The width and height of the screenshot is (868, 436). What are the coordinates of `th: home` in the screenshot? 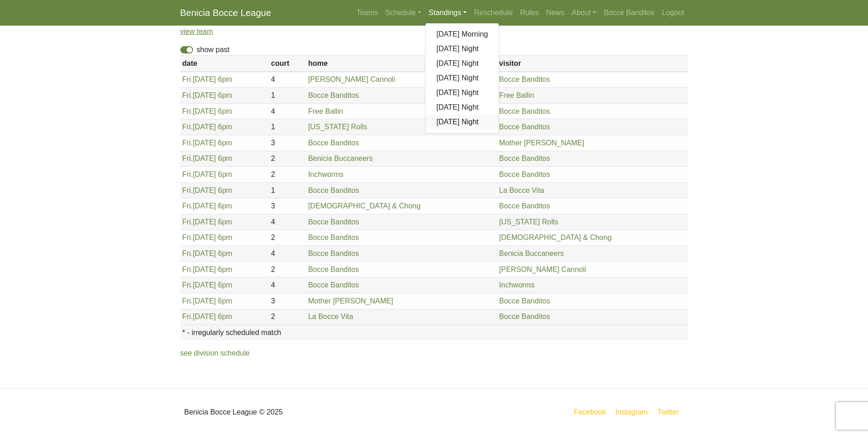 It's located at (401, 64).